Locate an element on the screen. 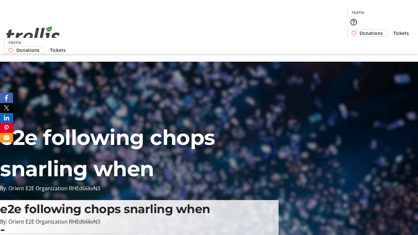 This screenshot has height=235, width=418. img: Orient E2E Organization RHEd66kvN3's Logo is located at coordinates (33, 35).